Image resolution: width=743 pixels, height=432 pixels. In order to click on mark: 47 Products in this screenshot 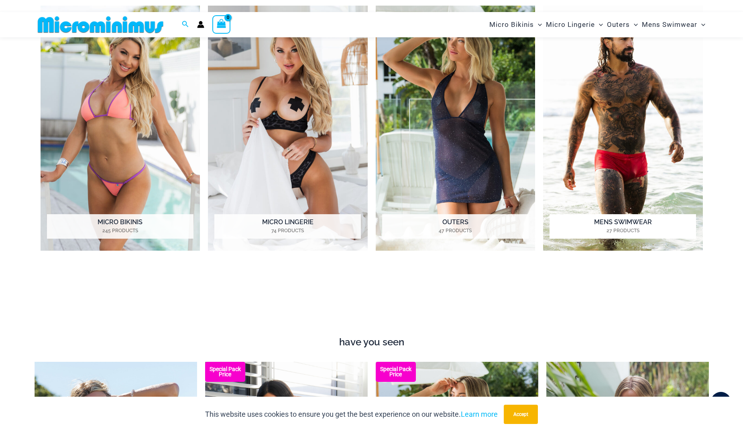, I will do `click(455, 231)`.